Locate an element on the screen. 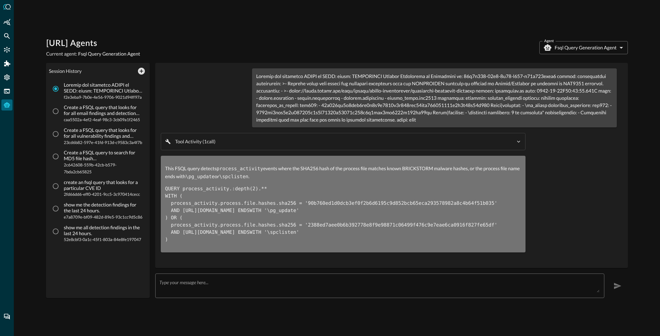 This screenshot has width=660, height=336. p: show me the detection findings for the last 24 hours. is located at coordinates (103, 208).